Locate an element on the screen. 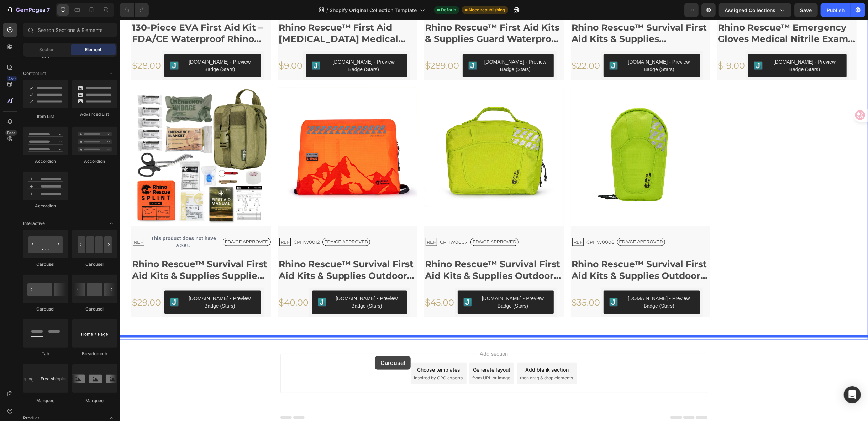  span: Default is located at coordinates (449, 10).